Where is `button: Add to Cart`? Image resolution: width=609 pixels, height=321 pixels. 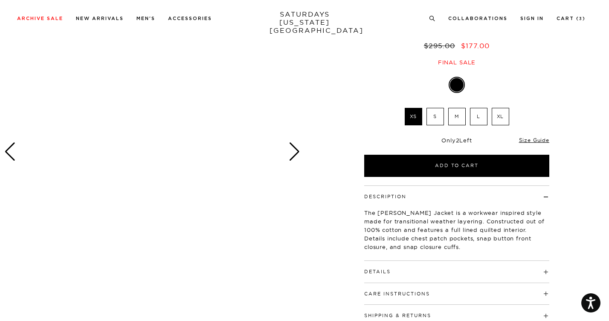
button: Add to Cart is located at coordinates (457, 166).